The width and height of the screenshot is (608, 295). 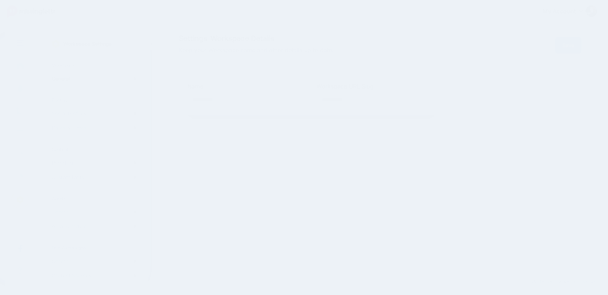 What do you see at coordinates (94, 65) in the screenshot?
I see `h4: Workspace` at bounding box center [94, 65].